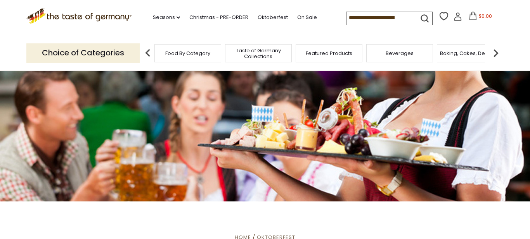 This screenshot has width=530, height=239. Describe the element at coordinates (148, 53) in the screenshot. I see `img: previous arrow` at that location.